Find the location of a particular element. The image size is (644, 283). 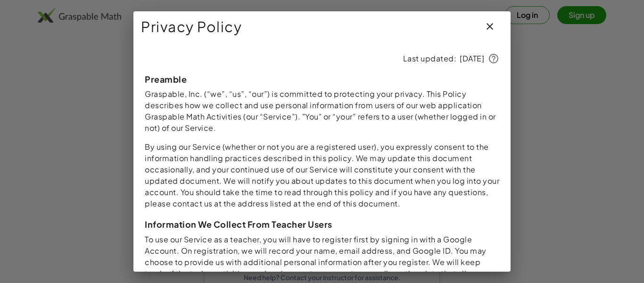

p: Graspable, Inc. (“we”, “us”, “our”) is committed to protecting your privacy. This Policy describe... is located at coordinates (322, 111).